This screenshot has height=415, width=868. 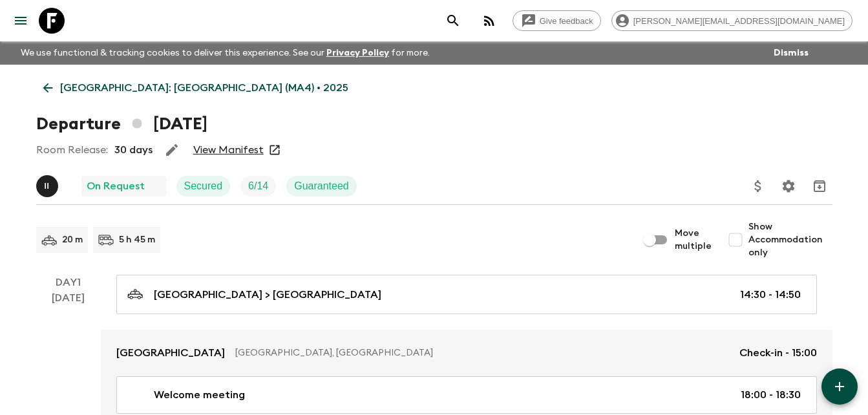 What do you see at coordinates (556, 21) in the screenshot?
I see `a: Give feedback` at bounding box center [556, 21].